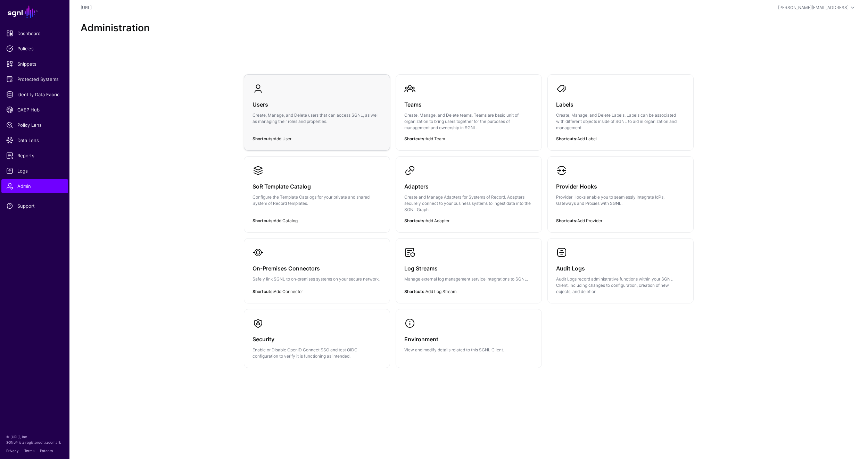 Image resolution: width=868 pixels, height=459 pixels. I want to click on span: CAEP Hub, so click(35, 110).